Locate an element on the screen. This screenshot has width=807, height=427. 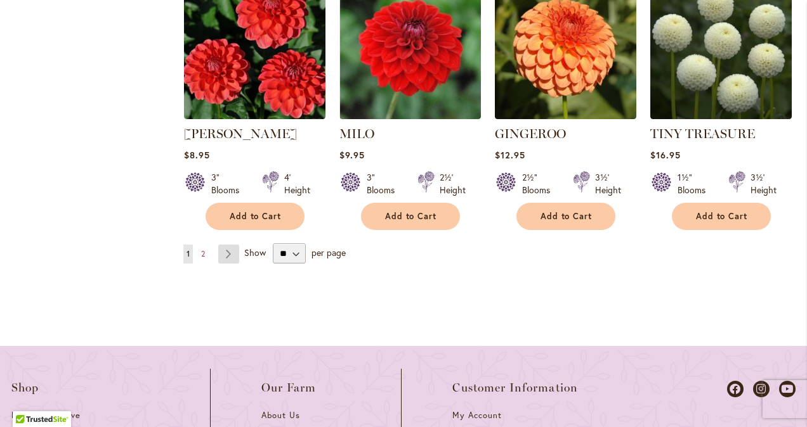
span: per page is located at coordinates (328, 252).